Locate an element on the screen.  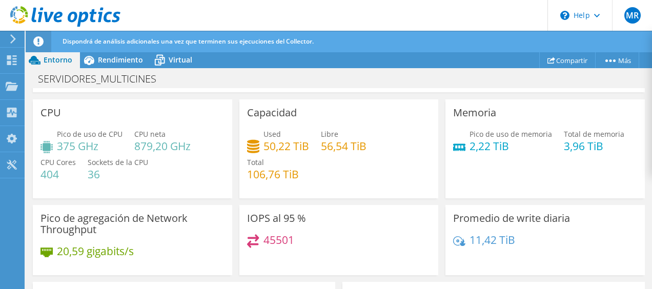
h3: Promedio de write diaria is located at coordinates (511, 218).